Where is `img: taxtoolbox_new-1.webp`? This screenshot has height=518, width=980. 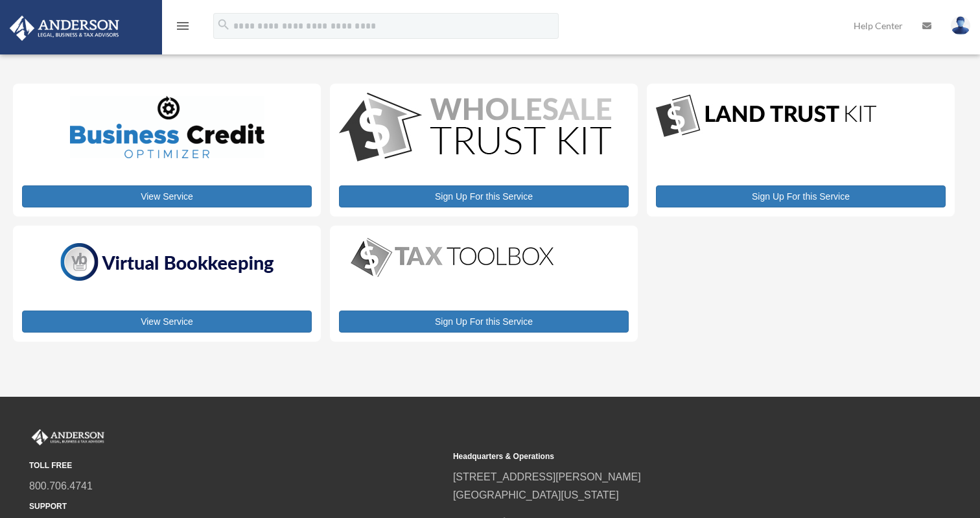 img: taxtoolbox_new-1.webp is located at coordinates (453, 257).